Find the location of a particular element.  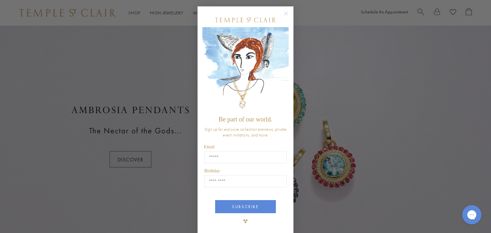

img: Temple St. Clair is located at coordinates (246, 20).